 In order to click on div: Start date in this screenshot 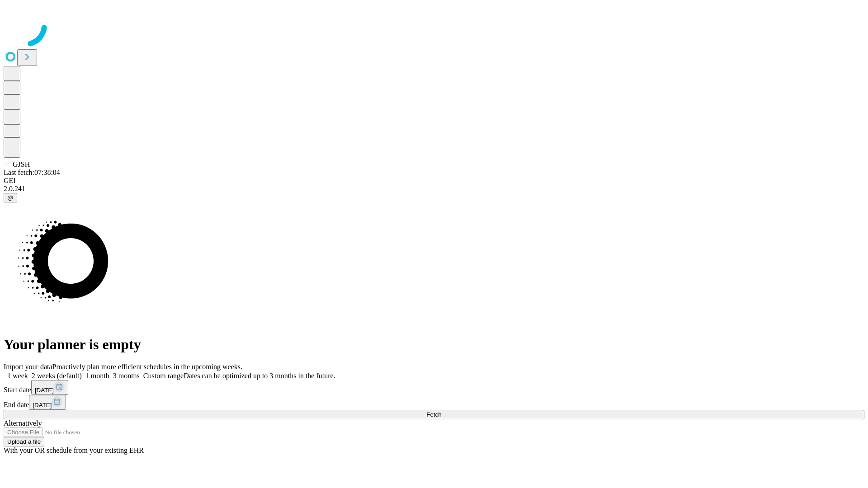, I will do `click(434, 388)`.